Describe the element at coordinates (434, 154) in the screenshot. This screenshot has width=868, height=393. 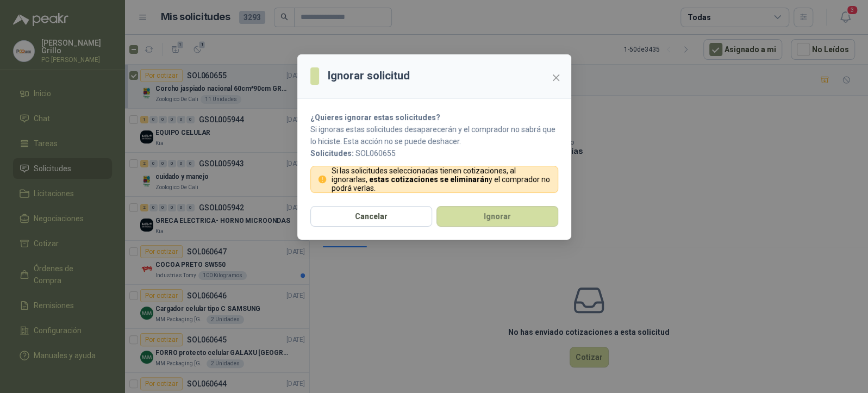
I see `p: SOL060655` at that location.